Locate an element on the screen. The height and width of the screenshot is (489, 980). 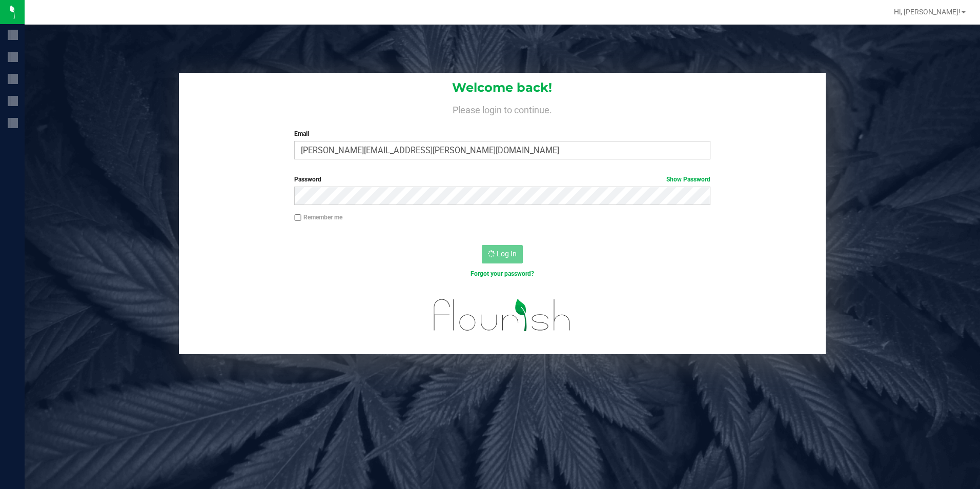
label: Email is located at coordinates (502, 134).